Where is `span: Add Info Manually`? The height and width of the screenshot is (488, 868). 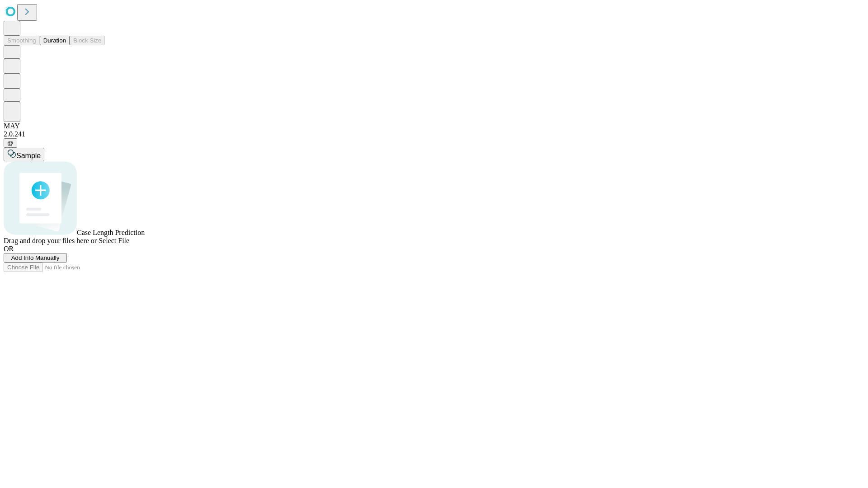
span: Add Info Manually is located at coordinates (35, 257).